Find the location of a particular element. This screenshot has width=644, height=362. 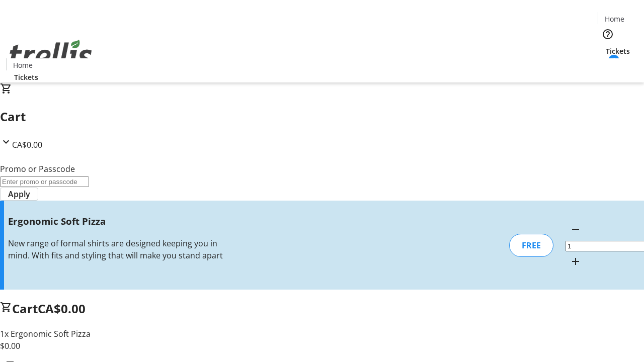

button: Cart is located at coordinates (607, 67).